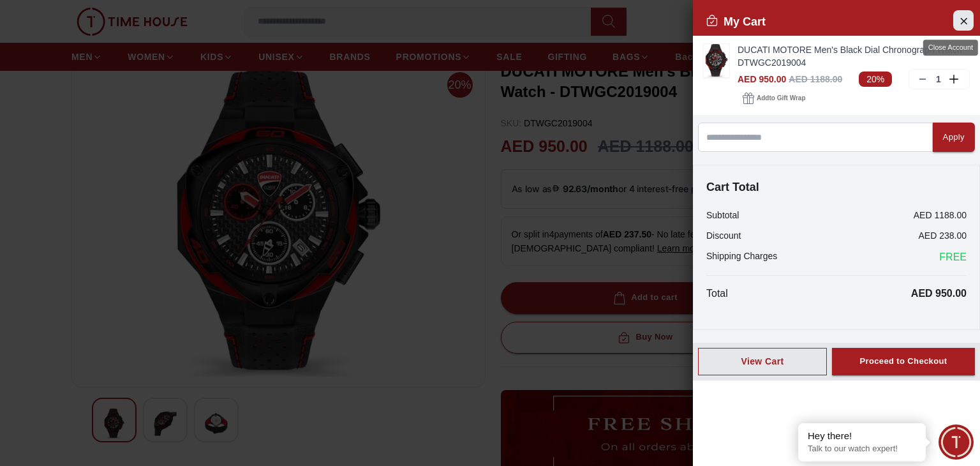 The image size is (980, 466). I want to click on p: AED 950.00, so click(939, 294).